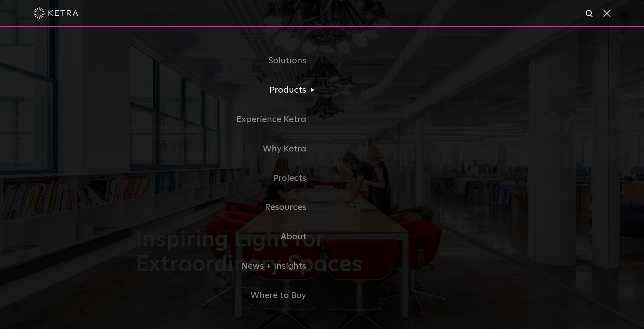  Describe the element at coordinates (229, 60) in the screenshot. I see `a: Solutions` at that location.